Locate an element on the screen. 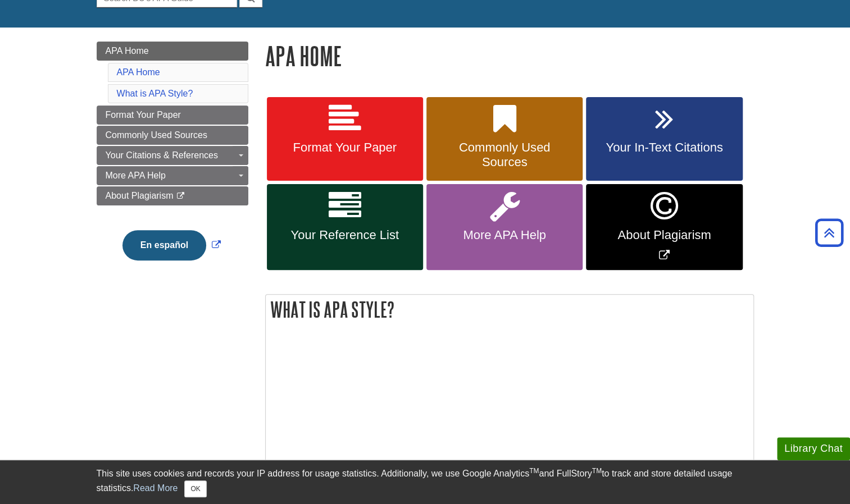  a: What is APA Style? is located at coordinates (155, 93).